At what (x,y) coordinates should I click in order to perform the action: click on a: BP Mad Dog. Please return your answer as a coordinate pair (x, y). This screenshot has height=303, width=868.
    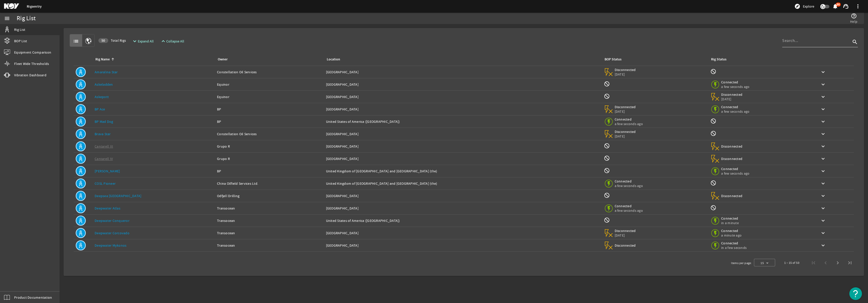
    Looking at the image, I should click on (104, 122).